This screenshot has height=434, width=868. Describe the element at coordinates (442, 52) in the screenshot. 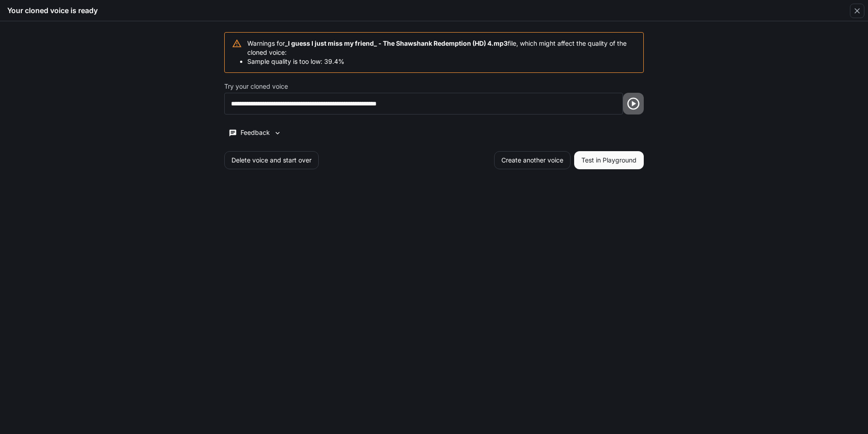

I see `div: Warnings for file, which might affect the quality of the cloned voice:` at that location.